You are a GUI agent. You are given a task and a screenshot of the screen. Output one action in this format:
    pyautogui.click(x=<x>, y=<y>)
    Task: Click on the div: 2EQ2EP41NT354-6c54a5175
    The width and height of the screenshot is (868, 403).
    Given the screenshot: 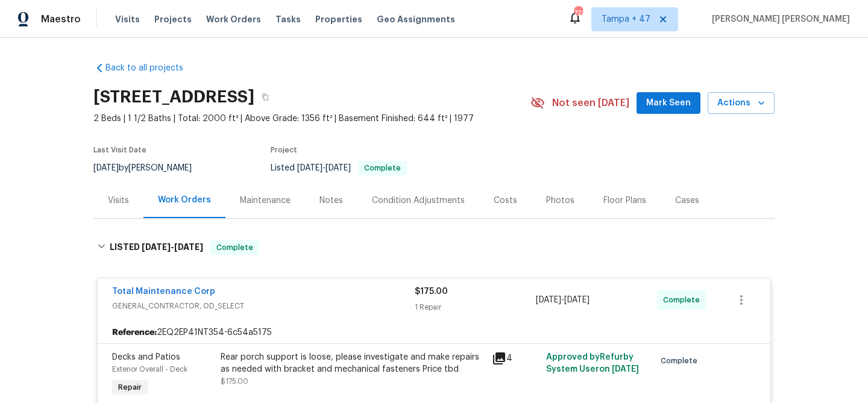 What is the action you would take?
    pyautogui.click(x=434, y=332)
    